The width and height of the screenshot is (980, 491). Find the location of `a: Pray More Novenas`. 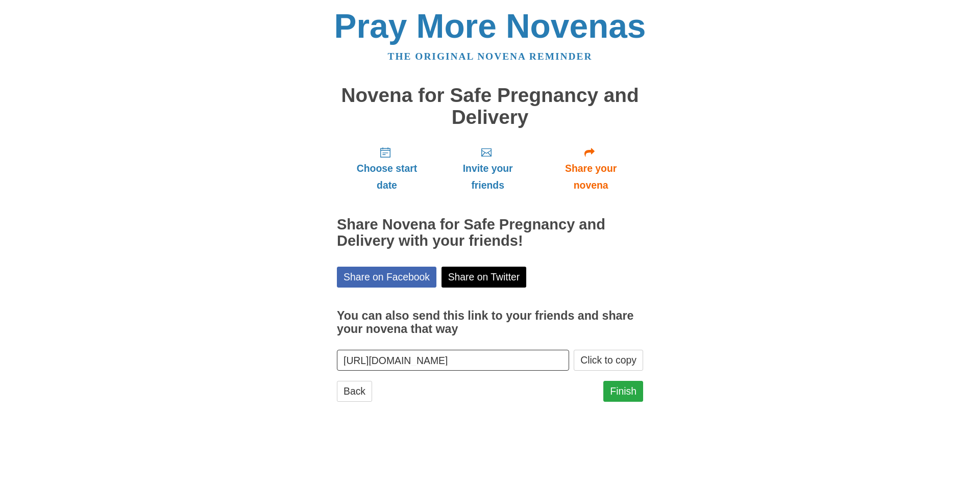

a: Pray More Novenas is located at coordinates (490, 26).